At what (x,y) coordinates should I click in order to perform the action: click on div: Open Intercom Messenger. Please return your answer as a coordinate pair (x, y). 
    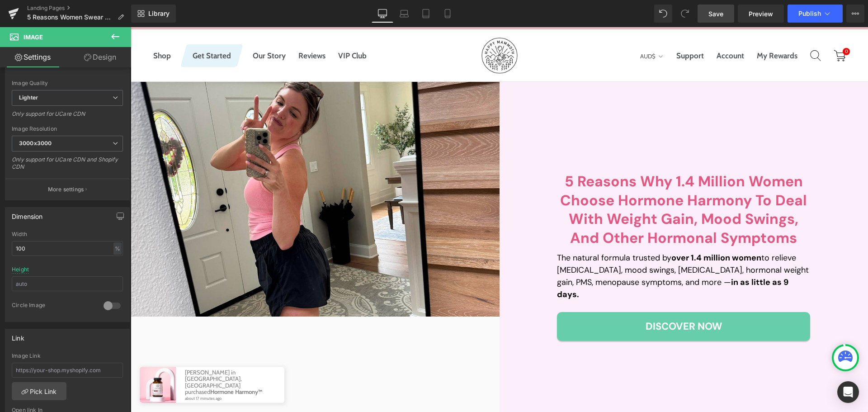
    Looking at the image, I should click on (848, 392).